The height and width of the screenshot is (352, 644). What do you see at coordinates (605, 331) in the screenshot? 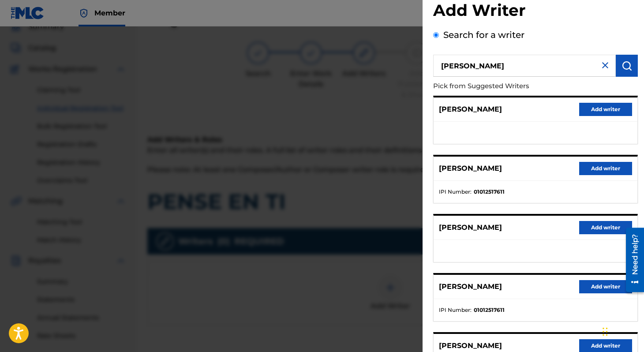
I see `div: Arrastrar` at bounding box center [605, 331].